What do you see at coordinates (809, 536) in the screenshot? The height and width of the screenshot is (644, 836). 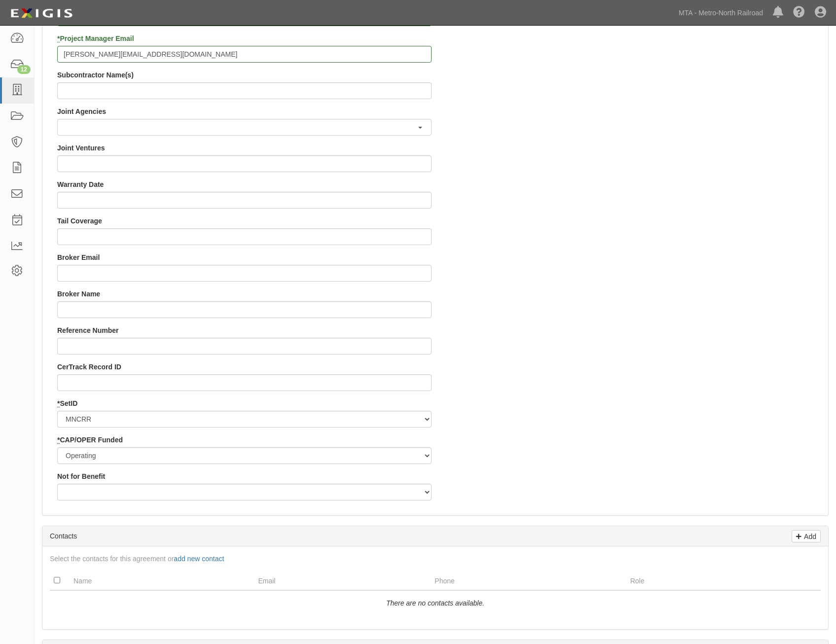 I see `p: Add` at bounding box center [809, 536].